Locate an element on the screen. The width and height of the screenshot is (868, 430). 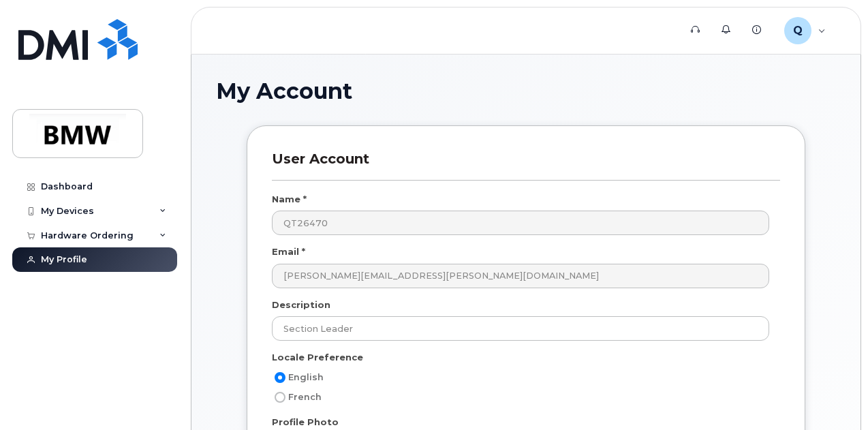
label: Profile Photo is located at coordinates (305, 422).